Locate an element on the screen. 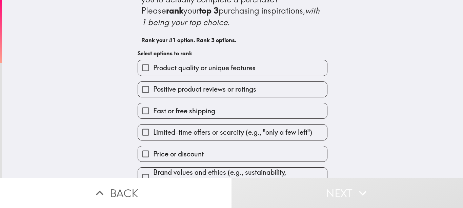 The image size is (463, 208). button: Fast or free shipping is located at coordinates (233, 111).